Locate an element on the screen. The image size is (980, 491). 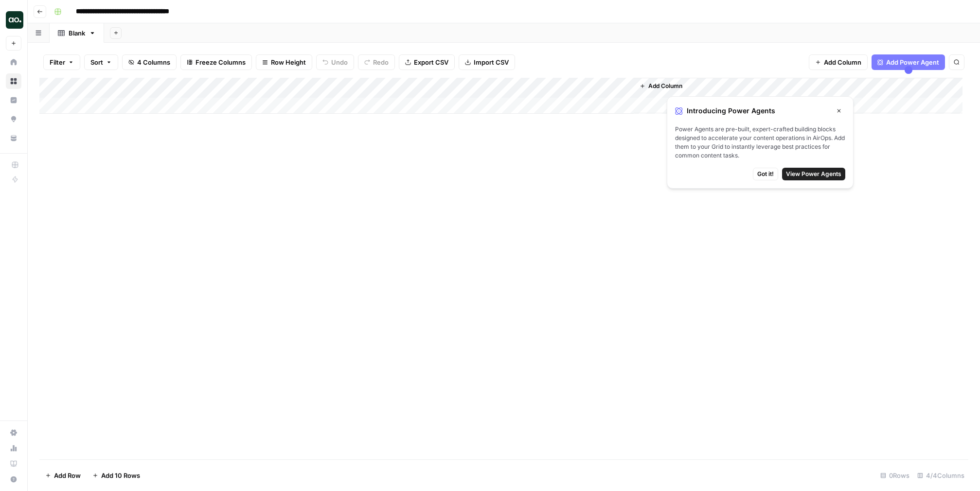
a: Blank is located at coordinates (77, 33).